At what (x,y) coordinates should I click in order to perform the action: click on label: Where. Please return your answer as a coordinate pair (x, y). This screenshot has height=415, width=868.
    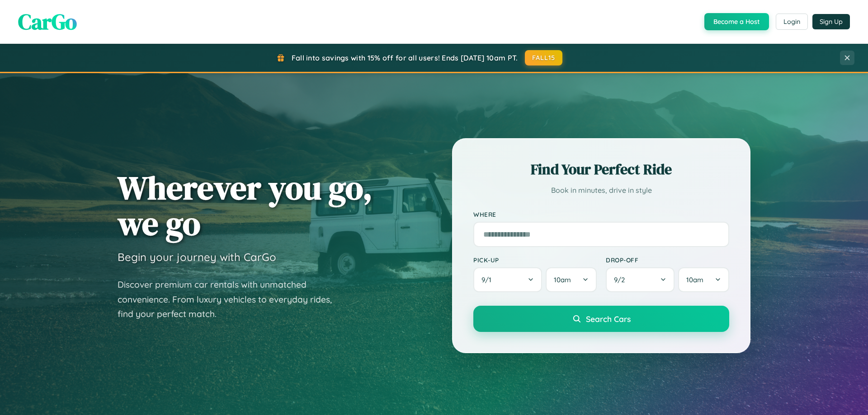
    Looking at the image, I should click on (602, 214).